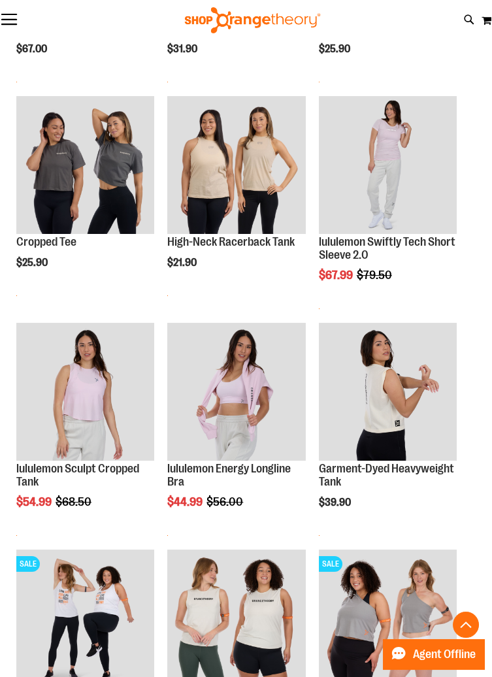 This screenshot has height=677, width=492. I want to click on img: lululemon Energy Longline Bra, so click(236, 392).